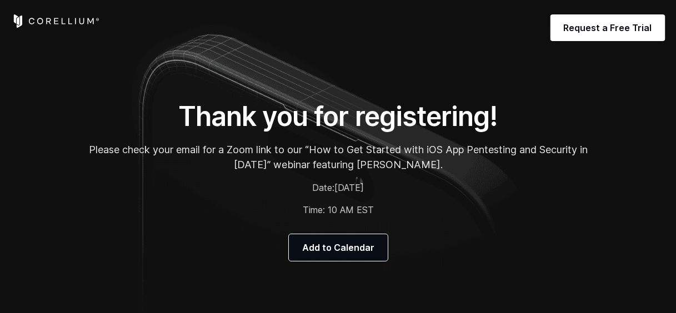  What do you see at coordinates (607, 28) in the screenshot?
I see `a: Request a Free Trial` at bounding box center [607, 28].